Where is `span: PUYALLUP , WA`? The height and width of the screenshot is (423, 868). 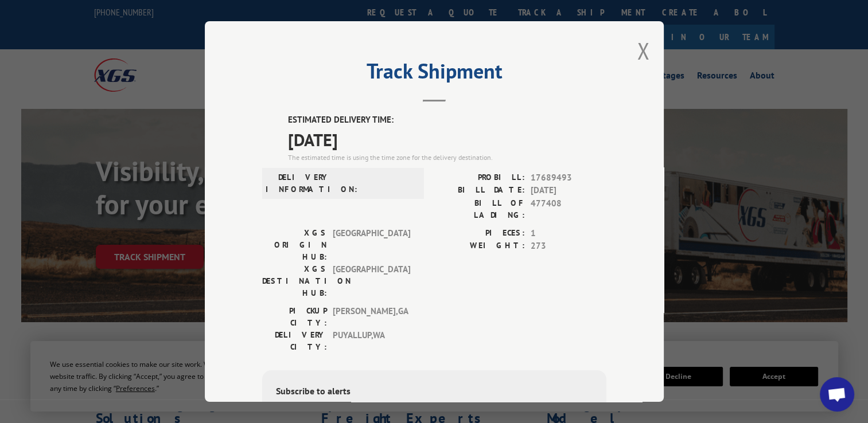
span: PUYALLUP , WA is located at coordinates (371, 341).